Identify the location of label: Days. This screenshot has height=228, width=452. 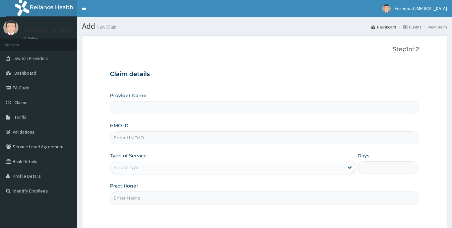
(363, 156).